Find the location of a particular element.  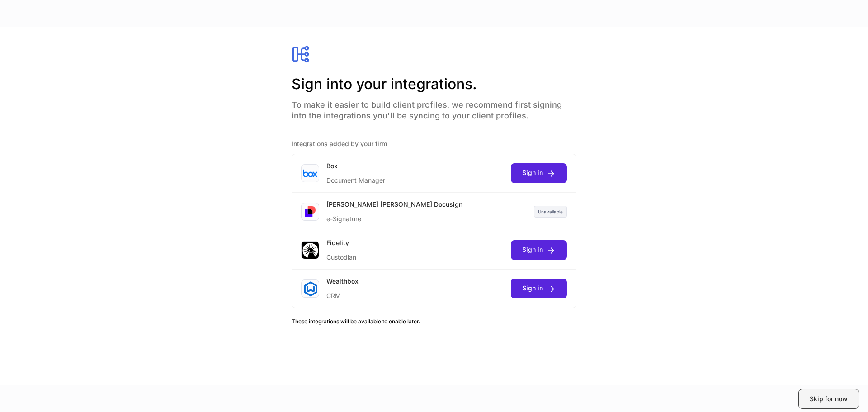

h4: To make it easier to build client profiles, we recommend first signing into the integrations you'... is located at coordinates (434, 107).